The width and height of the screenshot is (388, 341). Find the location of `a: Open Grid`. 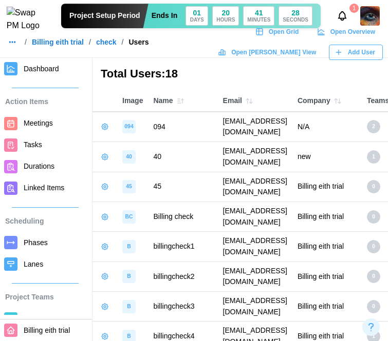

a: Open Grid is located at coordinates (278, 32).